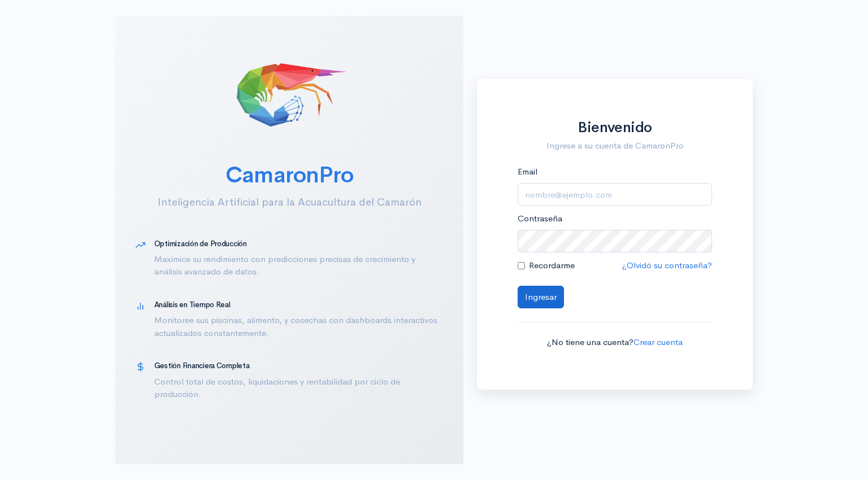 This screenshot has height=480, width=868. Describe the element at coordinates (289, 202) in the screenshot. I see `p: Inteligencia Artificial para la Acuacultura del Camarón` at that location.